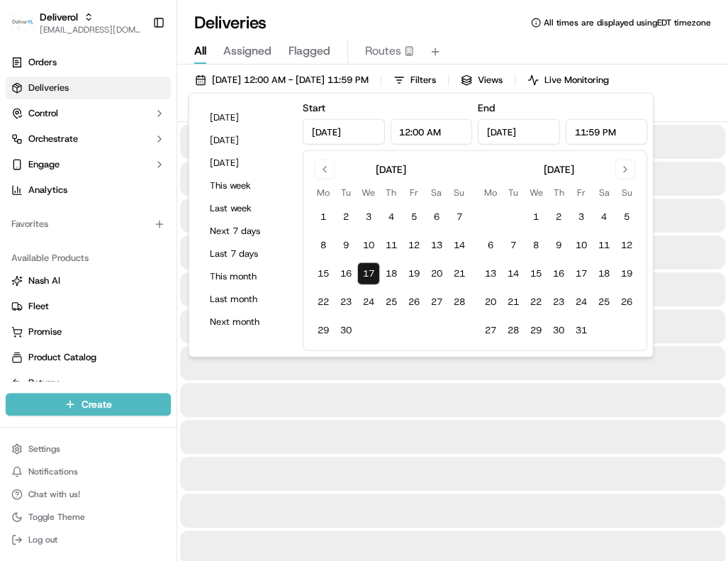 Image resolution: width=728 pixels, height=561 pixels. Describe the element at coordinates (391, 217) in the screenshot. I see `button: 4` at that location.